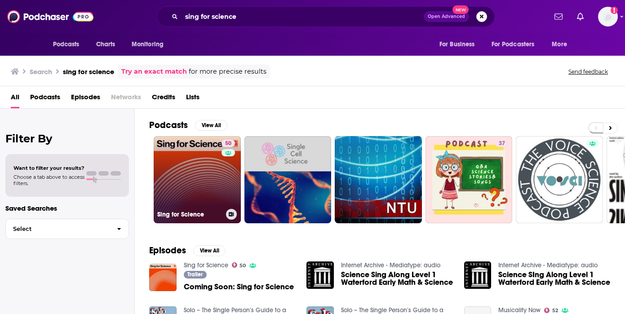 The height and width of the screenshot is (314, 625). I want to click on img: User Profile, so click(608, 17).